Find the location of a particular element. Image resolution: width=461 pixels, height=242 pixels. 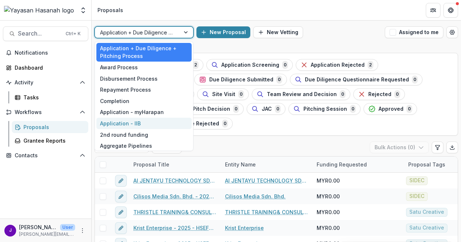

button: Team Review and Decision0 is located at coordinates (301, 94).